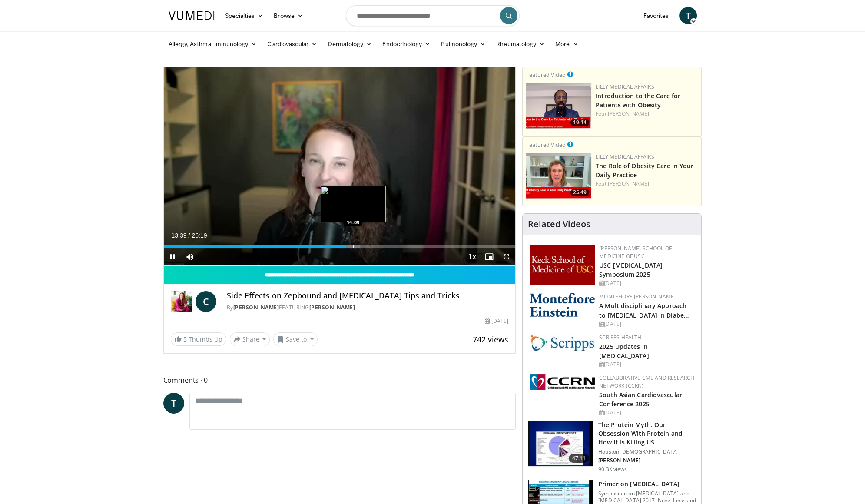  Describe the element at coordinates (562, 264) in the screenshot. I see `img: 7b941f1f-d101-407a-8bfa-07bd47db01ba.png.150x105_q85_autocrop_double_scale_upscale_version-0.2.jpg` at that location.